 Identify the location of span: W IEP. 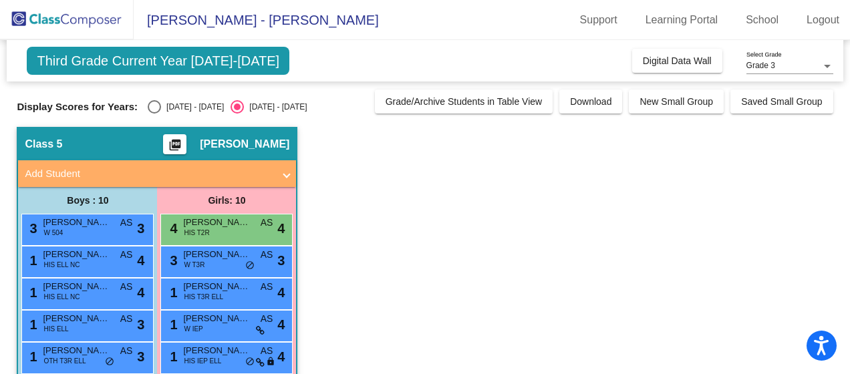
(193, 329).